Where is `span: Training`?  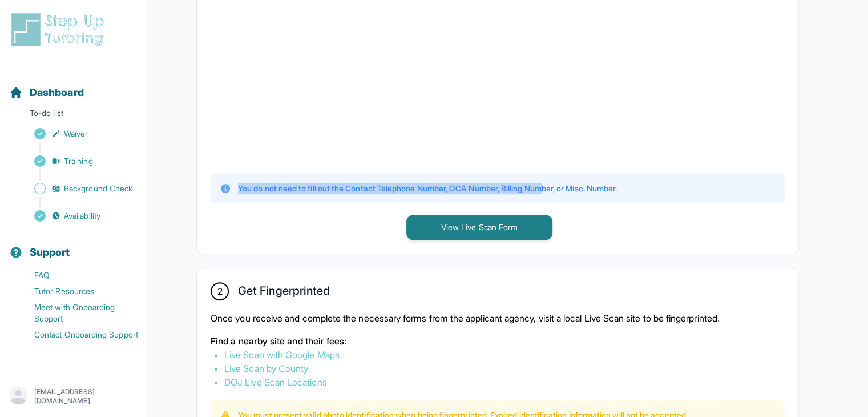
span: Training is located at coordinates (78, 161).